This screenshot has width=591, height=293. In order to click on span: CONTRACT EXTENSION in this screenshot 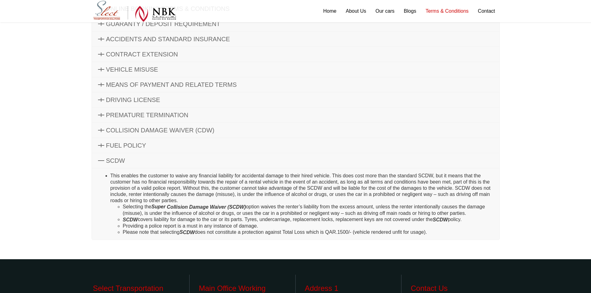, I will do `click(142, 54)`.